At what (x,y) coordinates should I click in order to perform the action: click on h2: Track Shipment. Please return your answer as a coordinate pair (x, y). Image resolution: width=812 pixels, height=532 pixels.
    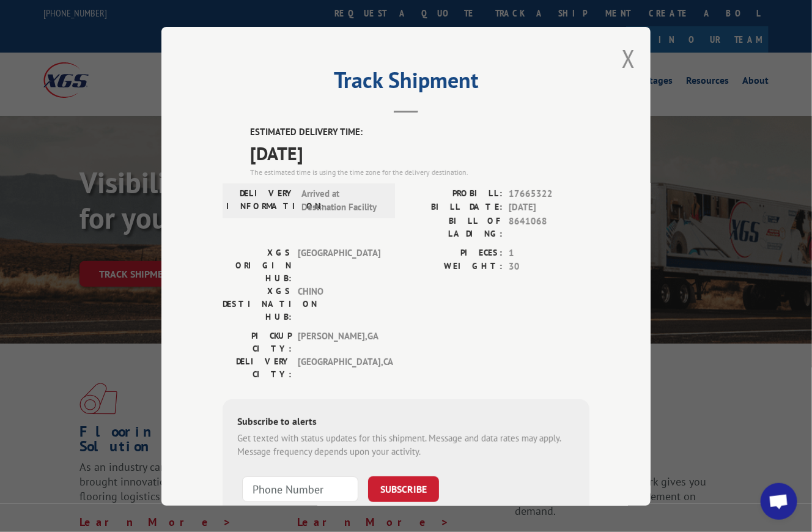
    Looking at the image, I should click on (406, 83).